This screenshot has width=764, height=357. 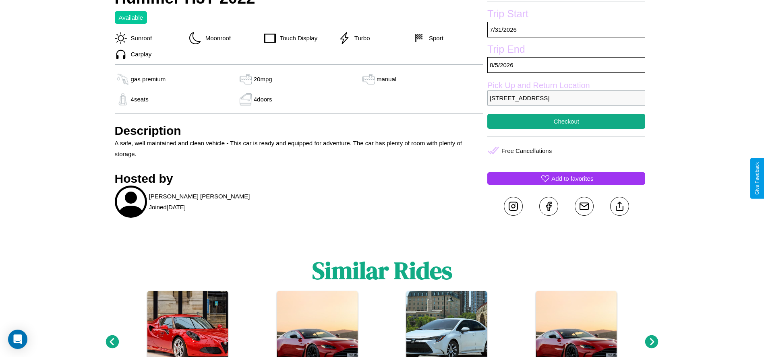 I want to click on p: Sunroof, so click(x=139, y=38).